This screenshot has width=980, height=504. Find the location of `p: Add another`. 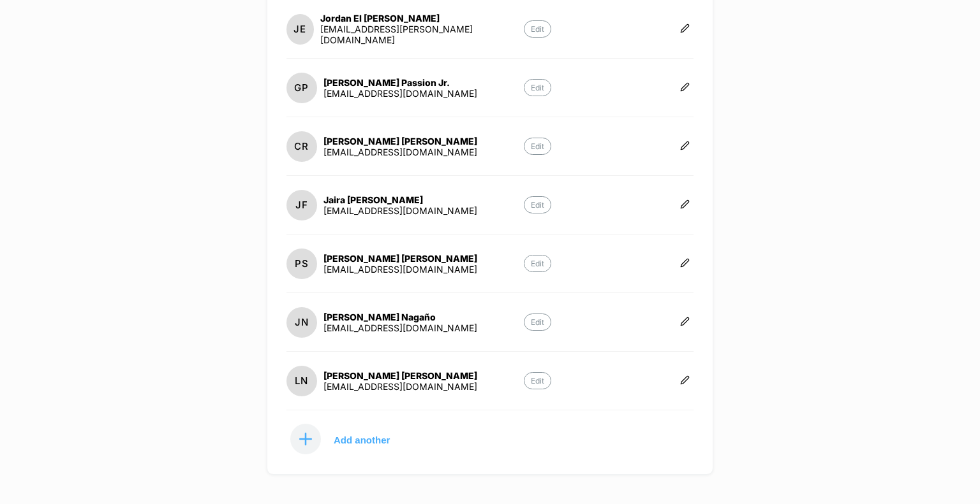

p: Add another is located at coordinates (362, 440).